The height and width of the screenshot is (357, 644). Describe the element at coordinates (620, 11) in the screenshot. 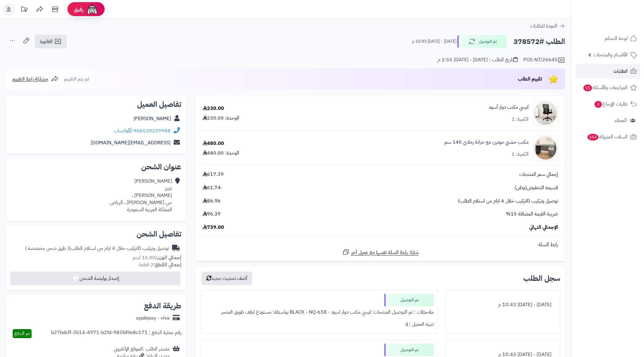

I see `img: logo-2.png` at that location.